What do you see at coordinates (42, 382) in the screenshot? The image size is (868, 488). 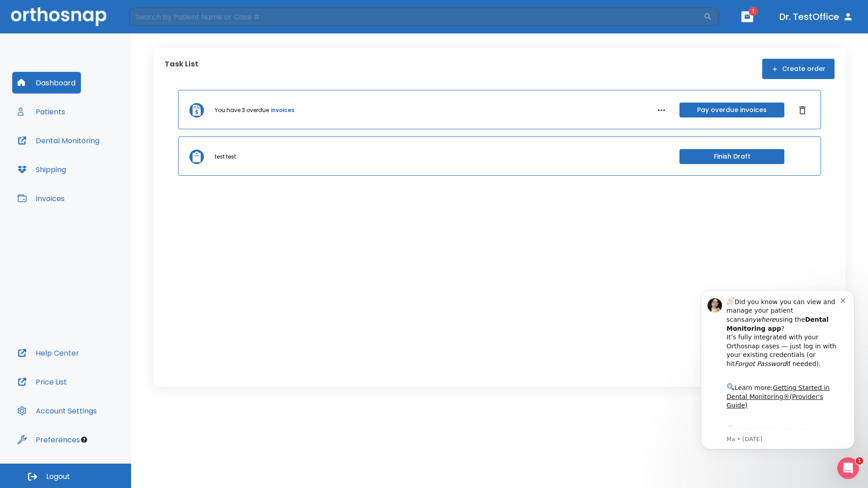 I see `button: Price List` at bounding box center [42, 382].